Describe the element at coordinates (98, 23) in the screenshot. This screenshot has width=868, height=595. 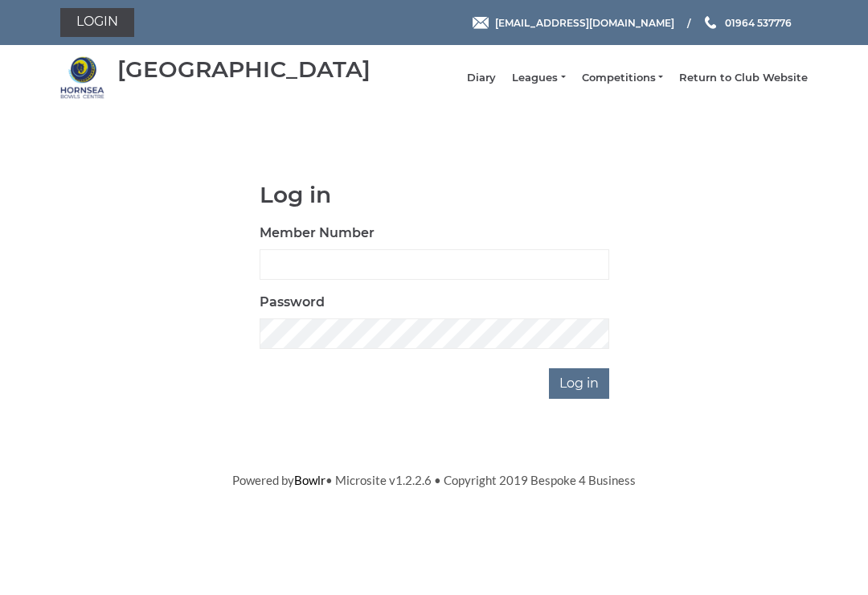
I see `a: Login` at that location.